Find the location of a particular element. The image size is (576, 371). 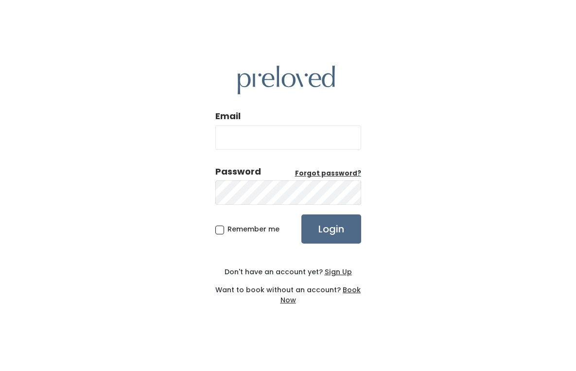

u: Book Now is located at coordinates (321, 295).